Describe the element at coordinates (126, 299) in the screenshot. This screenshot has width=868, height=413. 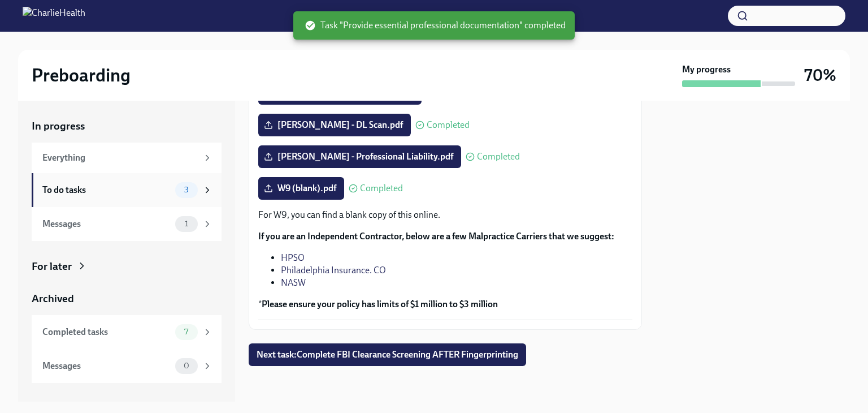
I see `div: Archived` at that location.